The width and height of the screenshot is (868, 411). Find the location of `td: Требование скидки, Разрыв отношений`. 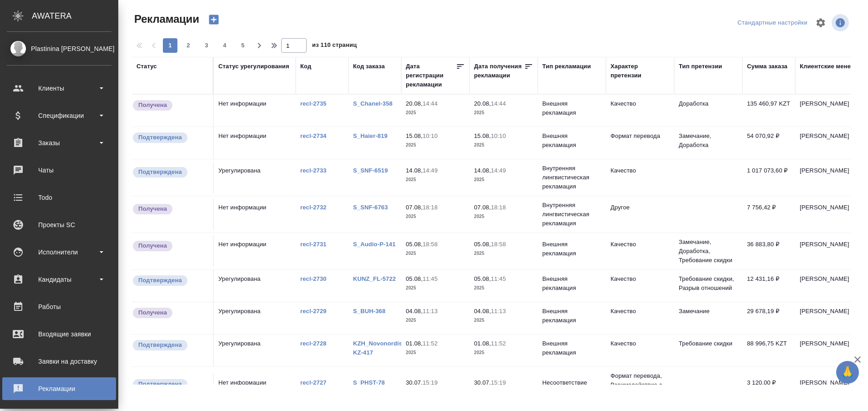

td: Требование скидки, Разрыв отношений is located at coordinates (709, 286).